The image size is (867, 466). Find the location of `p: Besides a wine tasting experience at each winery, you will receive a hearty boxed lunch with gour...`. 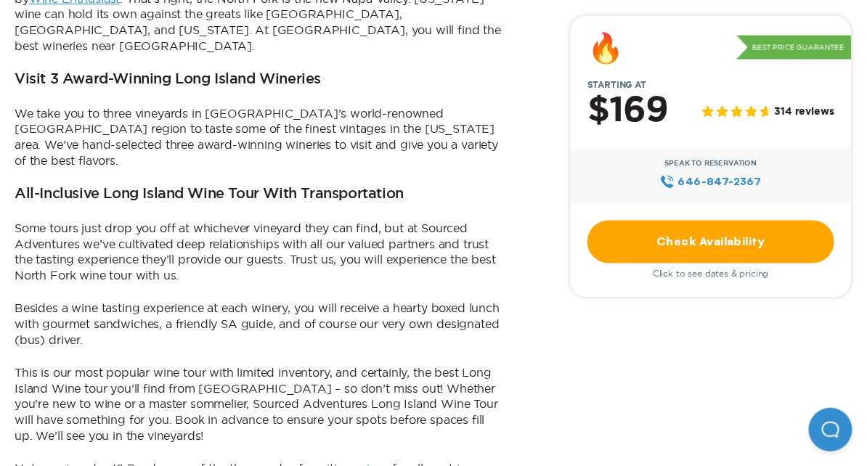

p: Besides a wine tasting experience at each winery, you will receive a hearty boxed lunch with gour... is located at coordinates (259, 324).